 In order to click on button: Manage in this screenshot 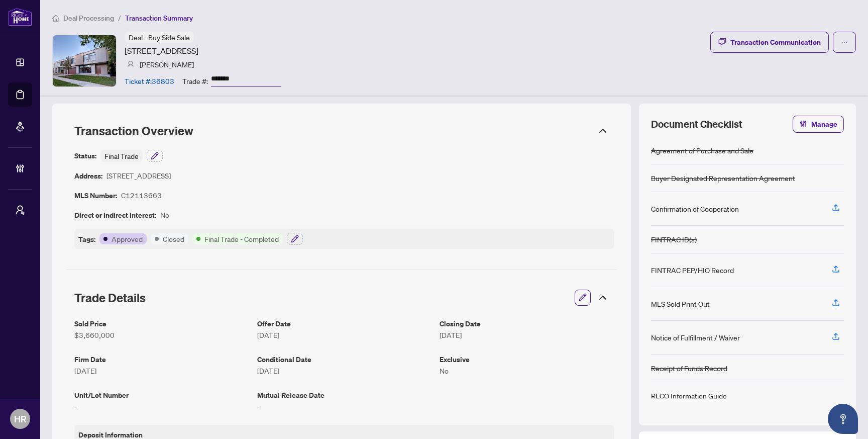, I will do `click(818, 124)`.